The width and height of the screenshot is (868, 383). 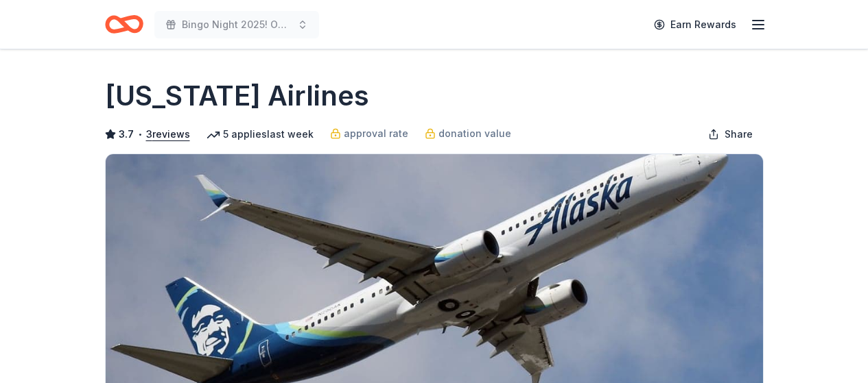 I want to click on a: approval rate, so click(x=369, y=134).